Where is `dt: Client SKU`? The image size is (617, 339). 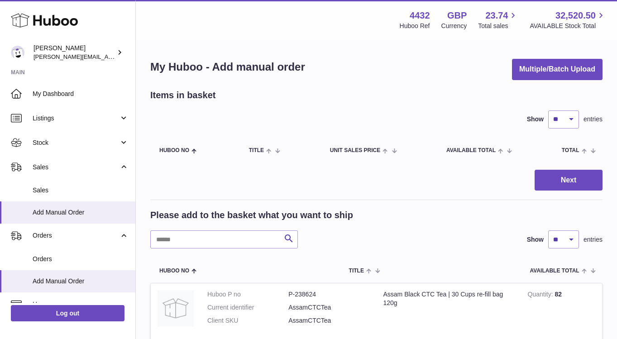 dt: Client SKU is located at coordinates (248, 320).